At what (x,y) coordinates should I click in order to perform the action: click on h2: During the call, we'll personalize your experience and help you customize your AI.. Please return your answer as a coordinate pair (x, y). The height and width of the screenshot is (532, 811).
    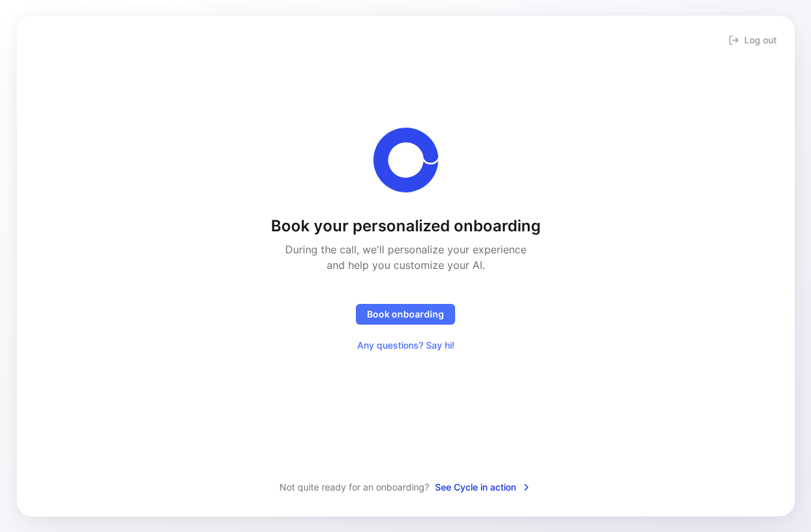
    Looking at the image, I should click on (406, 257).